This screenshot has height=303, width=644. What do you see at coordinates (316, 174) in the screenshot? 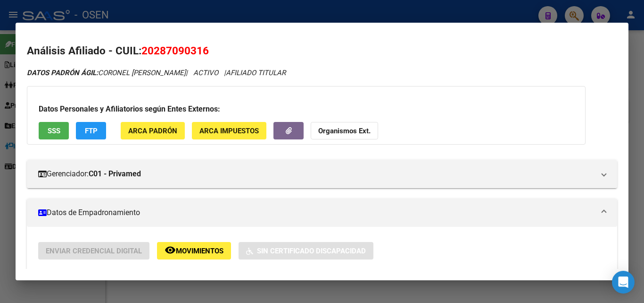
I see `mat-panel-title: Gerenciador:` at bounding box center [316, 174].